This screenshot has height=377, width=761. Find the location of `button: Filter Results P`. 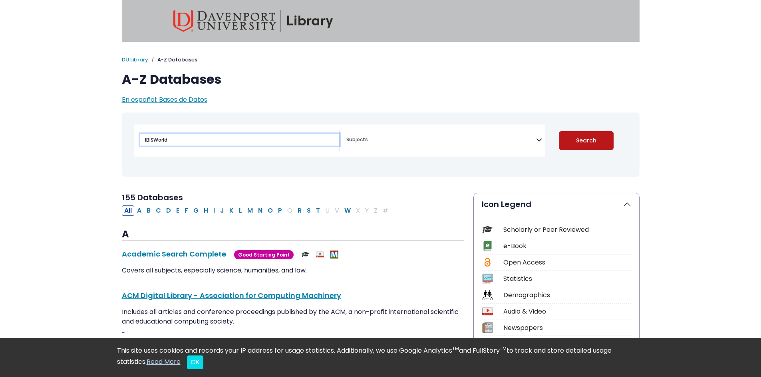

button: Filter Results P is located at coordinates (280, 211).